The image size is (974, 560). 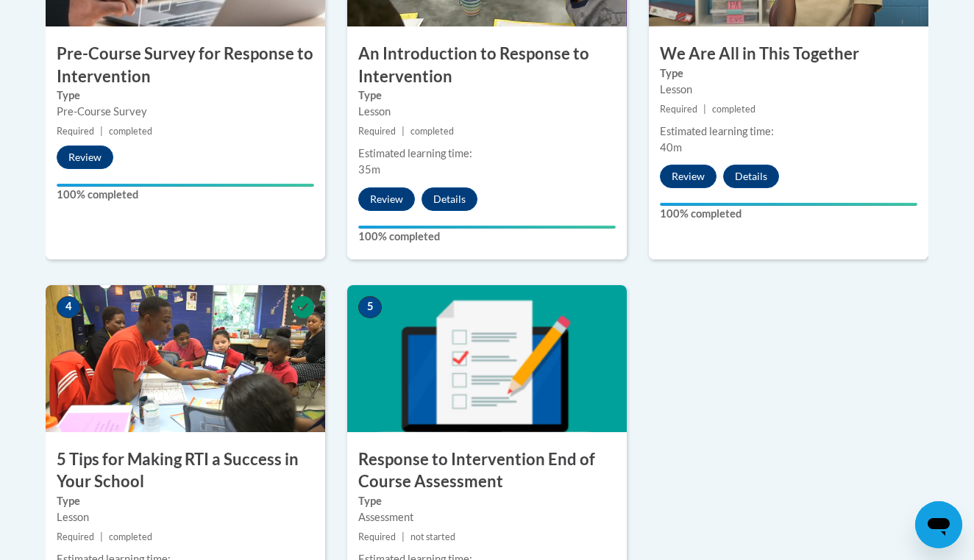 I want to click on span: 40m, so click(x=671, y=147).